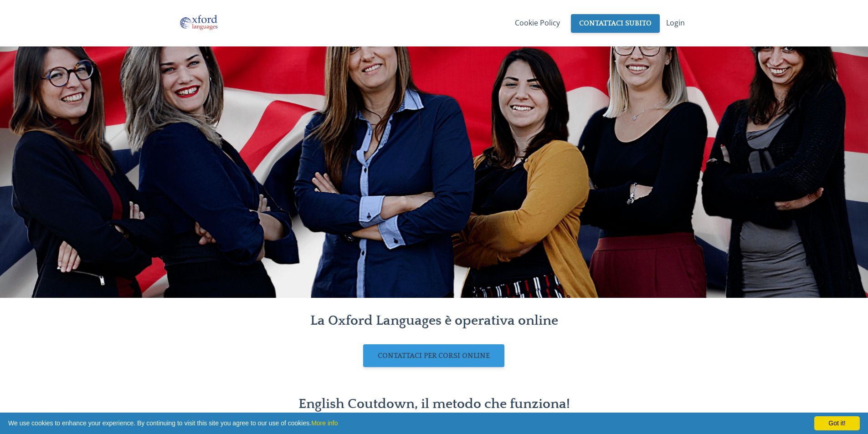 The width and height of the screenshot is (868, 434). Describe the element at coordinates (615, 23) in the screenshot. I see `a: CONTATTACI SUBITO` at that location.